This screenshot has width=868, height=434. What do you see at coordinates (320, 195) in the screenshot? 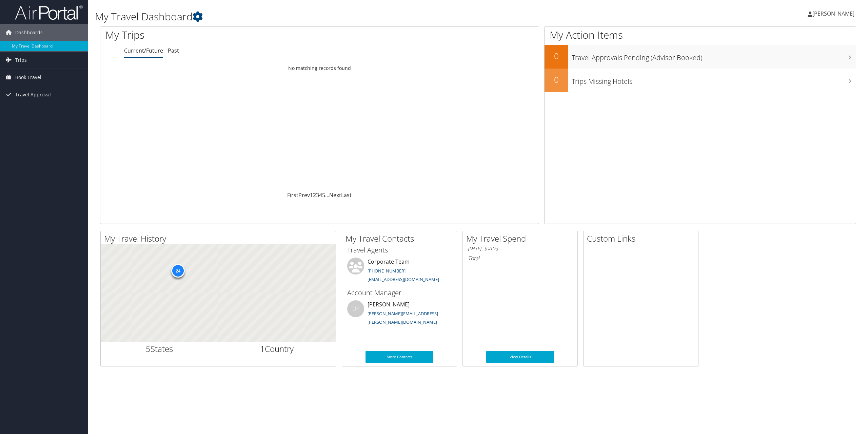
I see `a: 4` at bounding box center [320, 195].